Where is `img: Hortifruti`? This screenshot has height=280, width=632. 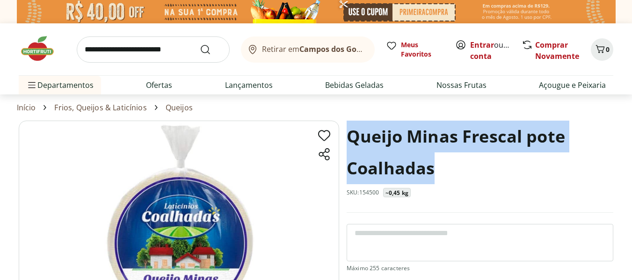 img: Hortifruti is located at coordinates (42, 49).